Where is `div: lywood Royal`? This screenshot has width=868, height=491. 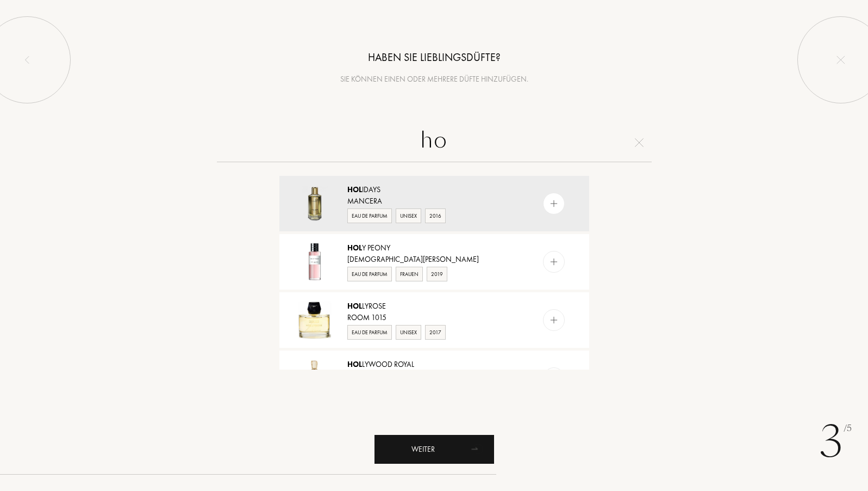
div: lywood Royal is located at coordinates (434, 364).